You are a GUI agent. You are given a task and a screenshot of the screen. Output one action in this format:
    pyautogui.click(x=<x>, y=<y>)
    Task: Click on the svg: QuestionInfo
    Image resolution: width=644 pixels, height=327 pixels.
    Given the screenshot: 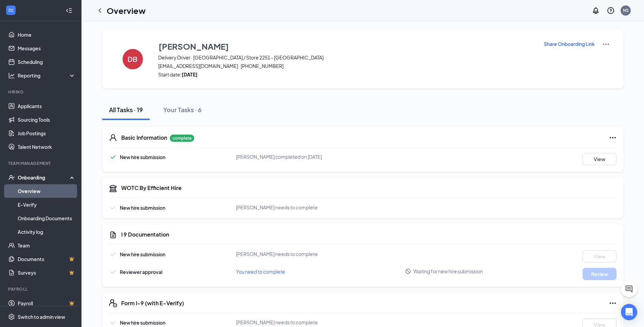 What is the action you would take?
    pyautogui.click(x=611, y=10)
    